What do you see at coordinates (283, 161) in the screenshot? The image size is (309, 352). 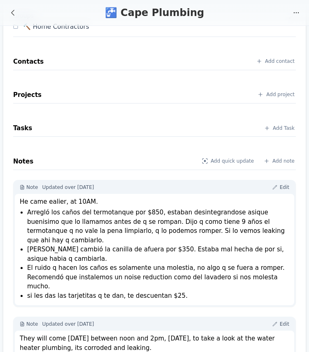 I see `span: Add note` at bounding box center [283, 161].